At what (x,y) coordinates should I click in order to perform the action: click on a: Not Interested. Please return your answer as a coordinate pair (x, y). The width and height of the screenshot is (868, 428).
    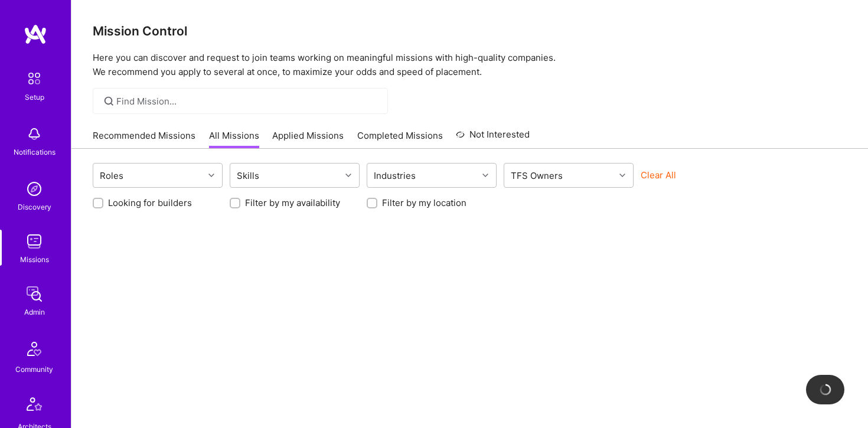
    Looking at the image, I should click on (492, 138).